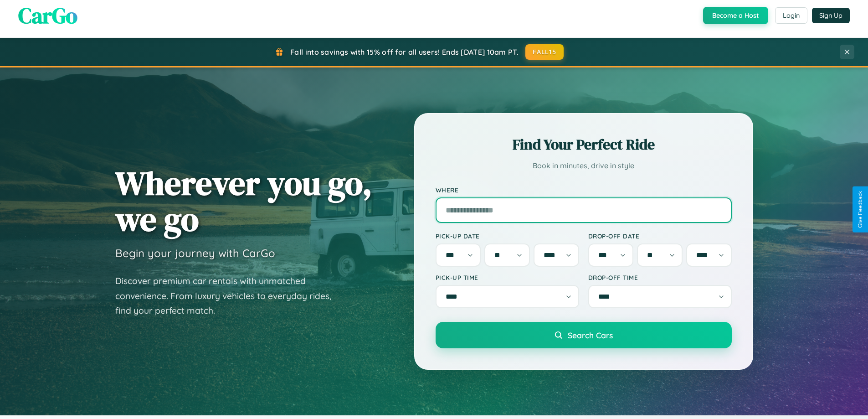 Image resolution: width=868 pixels, height=419 pixels. What do you see at coordinates (584, 144) in the screenshot?
I see `h2: Find Your Perfect Ride` at bounding box center [584, 144].